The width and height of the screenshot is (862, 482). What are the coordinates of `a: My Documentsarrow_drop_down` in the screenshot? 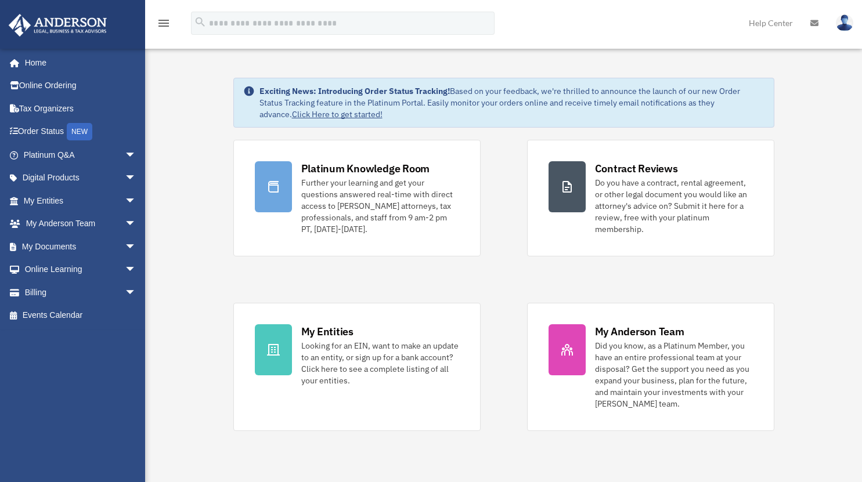 It's located at (81, 247).